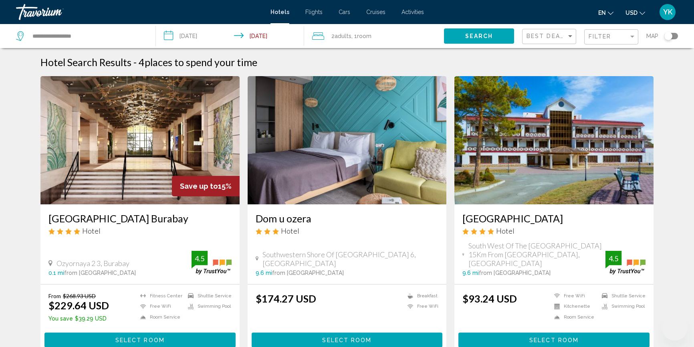  What do you see at coordinates (376, 12) in the screenshot?
I see `span: Cruises` at bounding box center [376, 12].